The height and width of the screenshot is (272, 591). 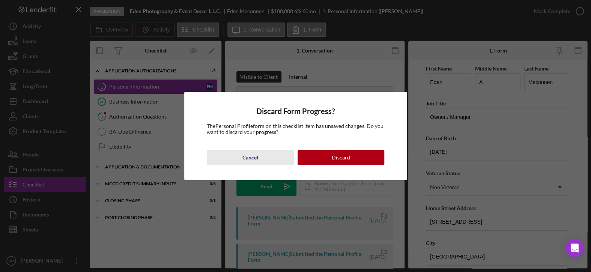 I want to click on div: Discard, so click(x=341, y=158).